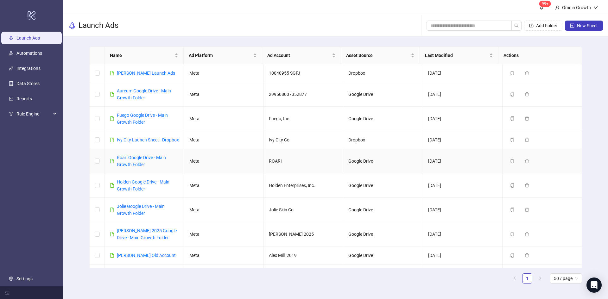 This screenshot has height=299, width=608. Describe the element at coordinates (540, 278) in the screenshot. I see `span: right` at that location.